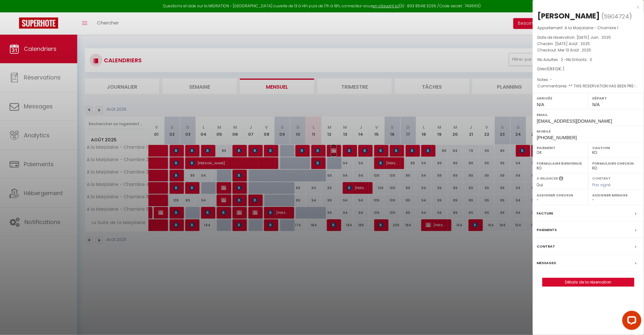  What do you see at coordinates (616, 148) in the screenshot?
I see `label: Caution` at bounding box center [616, 148].